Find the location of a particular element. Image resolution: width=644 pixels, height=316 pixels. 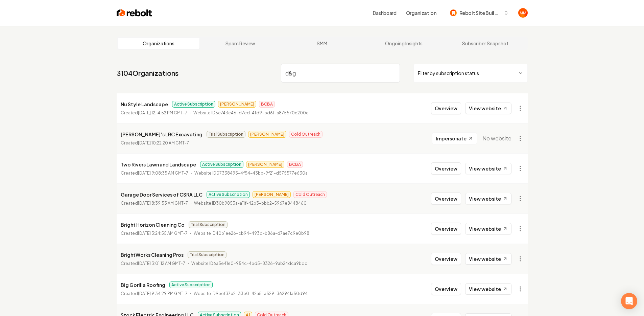

img: Matthew Meyer is located at coordinates (523, 13).